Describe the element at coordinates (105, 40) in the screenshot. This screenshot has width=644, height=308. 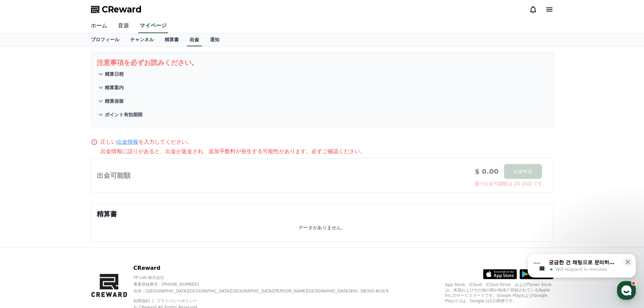
I see `a: プロフィール` at that location.